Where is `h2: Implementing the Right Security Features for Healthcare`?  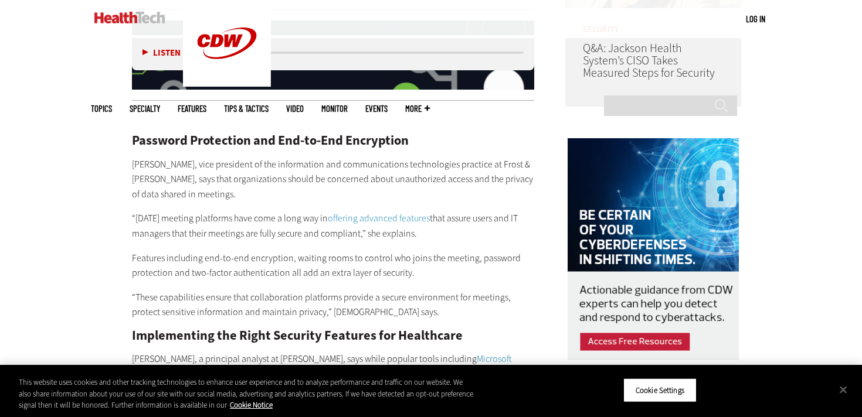
h2: Implementing the Right Security Features for Healthcare is located at coordinates (333, 336).